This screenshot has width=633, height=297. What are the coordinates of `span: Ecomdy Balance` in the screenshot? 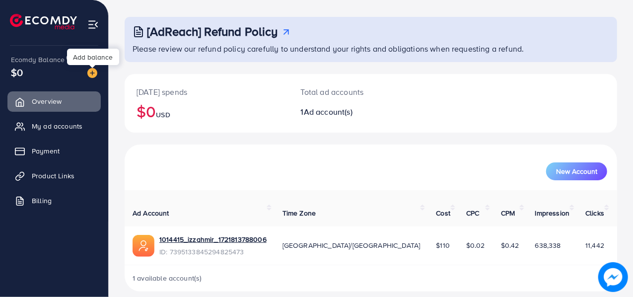 It's located at (38, 60).